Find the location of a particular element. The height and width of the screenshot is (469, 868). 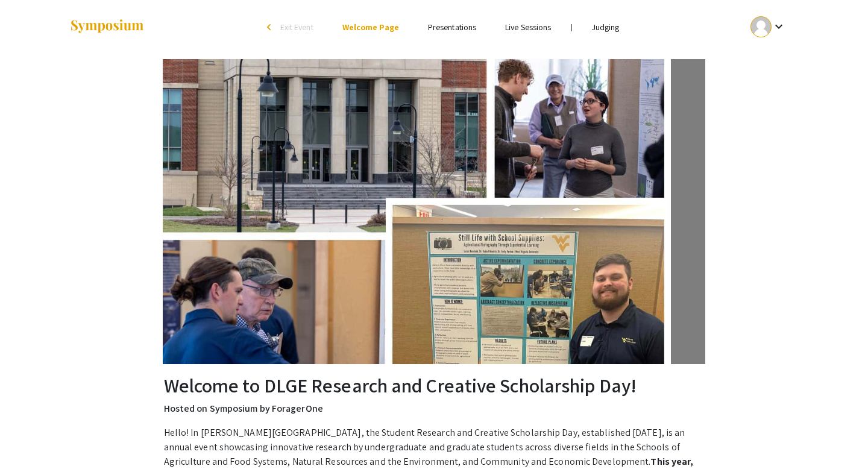

p: Hosted on Symposium by ForagerOne is located at coordinates (434, 409).